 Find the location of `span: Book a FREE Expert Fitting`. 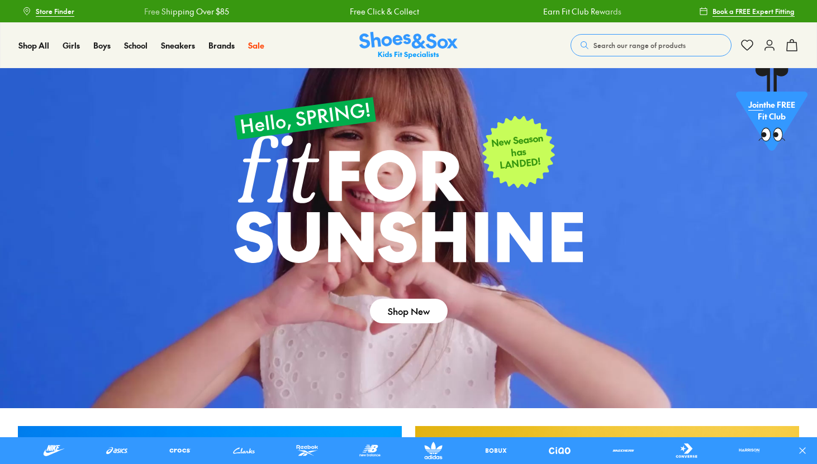

span: Book a FREE Expert Fitting is located at coordinates (753, 11).